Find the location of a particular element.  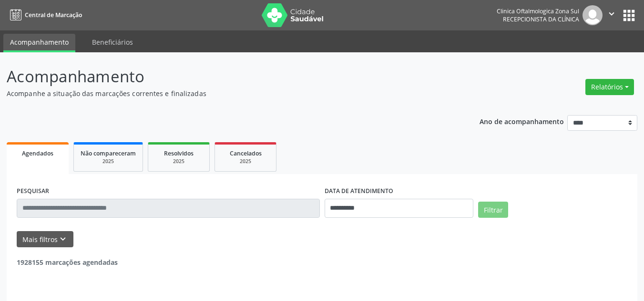

i: keyboard_arrow_down is located at coordinates (63, 239).